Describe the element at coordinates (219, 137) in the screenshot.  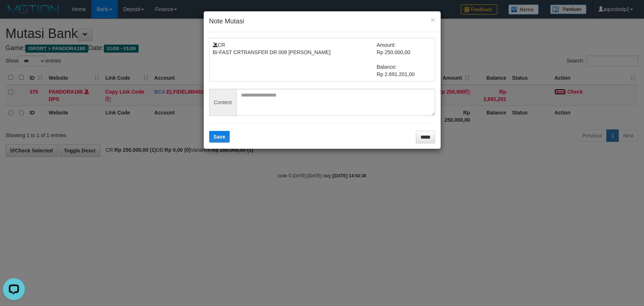
I see `button: Save` at that location.